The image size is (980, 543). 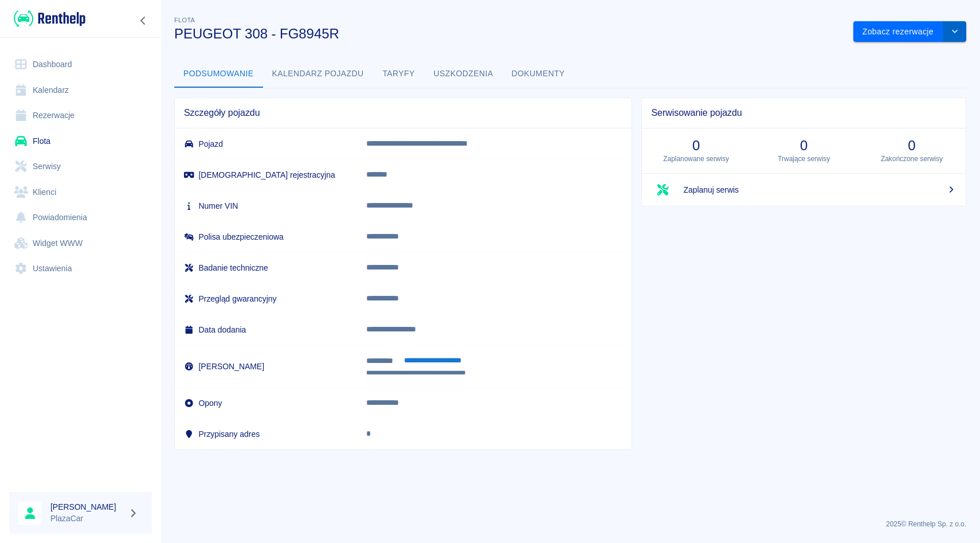 What do you see at coordinates (87, 518) in the screenshot?
I see `p: PlazaCar` at bounding box center [87, 518].